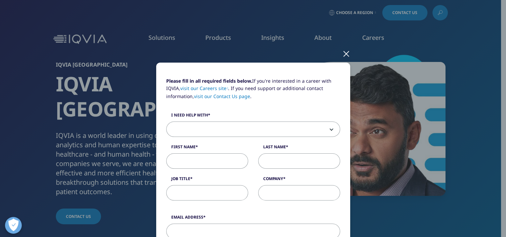 This screenshot has height=237, width=506. Describe the element at coordinates (207, 149) in the screenshot. I see `label: First Name` at that location.